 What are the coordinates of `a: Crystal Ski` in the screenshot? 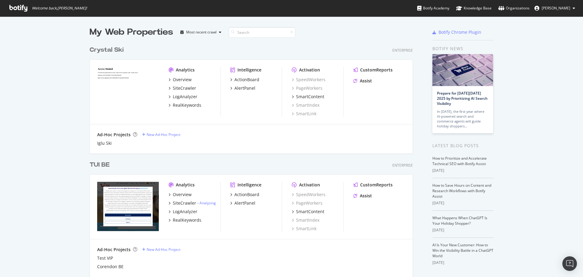 It's located at (108, 50).